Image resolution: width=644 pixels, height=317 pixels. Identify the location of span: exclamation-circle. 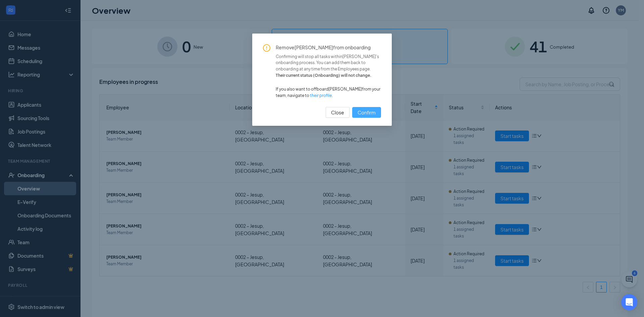
(267, 48).